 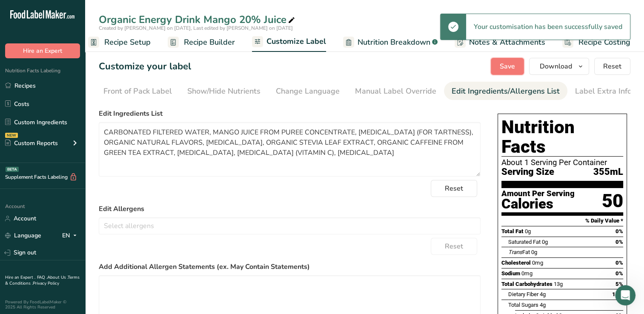 I want to click on a: About Us ., so click(x=58, y=277).